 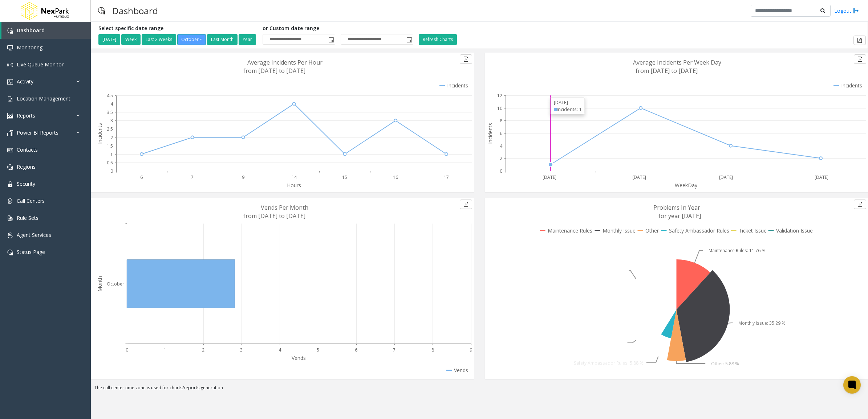 What do you see at coordinates (110, 129) in the screenshot?
I see `text: 2.5` at bounding box center [110, 129].